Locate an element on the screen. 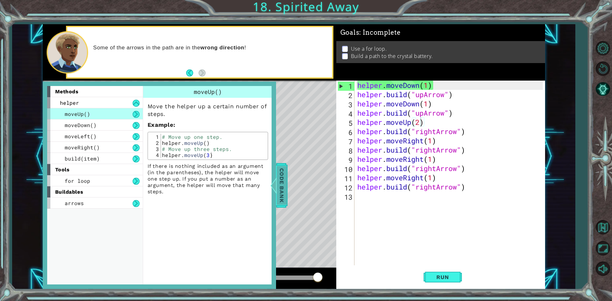  span: Code Bank is located at coordinates (282, 185).